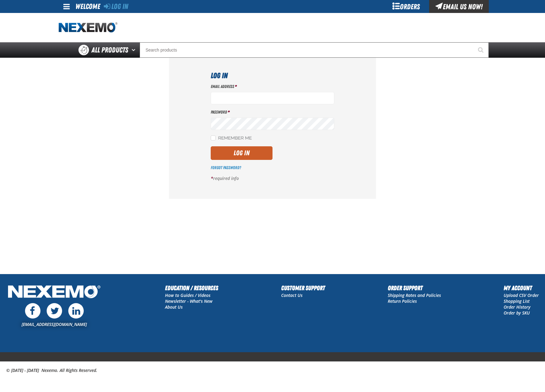  Describe the element at coordinates (134, 50) in the screenshot. I see `button: Open All Products pages` at that location.